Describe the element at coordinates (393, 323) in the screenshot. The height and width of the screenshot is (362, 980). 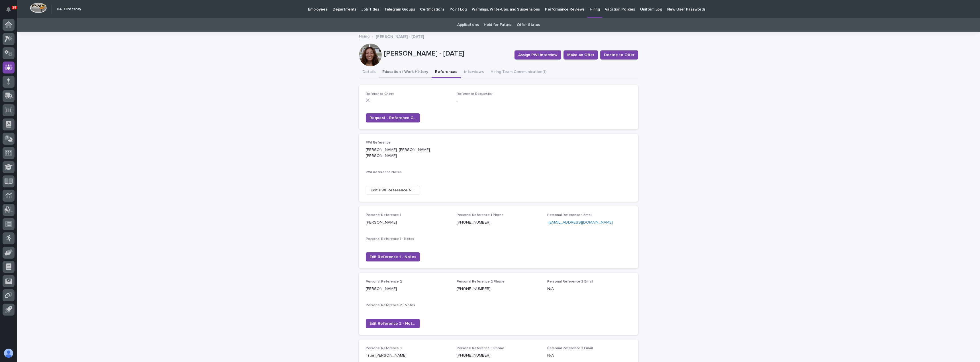
I see `span: Edit Reference 2 - Notes` at that location.